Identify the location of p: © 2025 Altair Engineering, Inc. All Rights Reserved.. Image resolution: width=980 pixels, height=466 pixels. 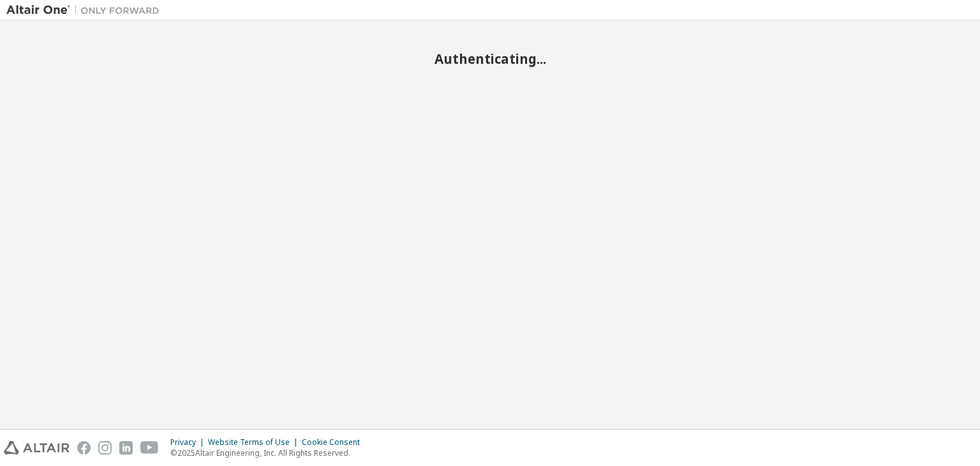
(269, 453).